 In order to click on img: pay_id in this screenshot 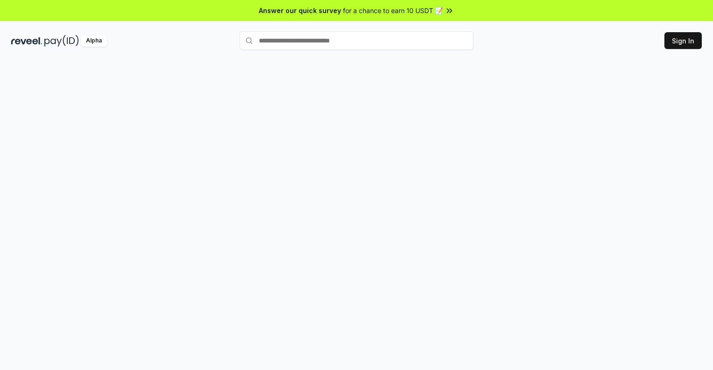, I will do `click(62, 41)`.